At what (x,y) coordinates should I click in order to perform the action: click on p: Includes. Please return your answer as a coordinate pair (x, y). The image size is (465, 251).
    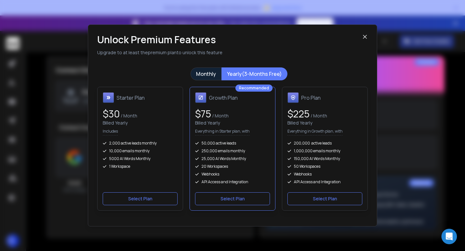
    Looking at the image, I should click on (110, 132).